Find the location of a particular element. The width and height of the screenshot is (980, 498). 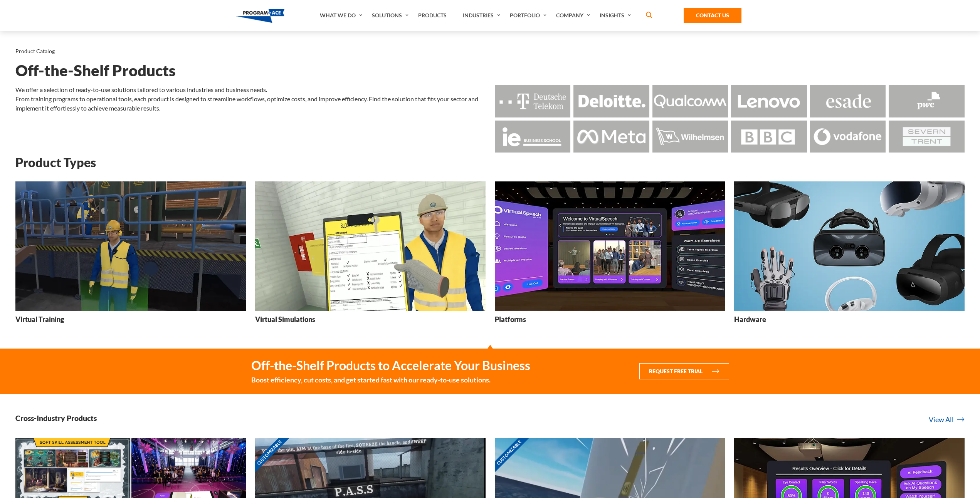

img: Logo - Seven Trent is located at coordinates (927, 136).